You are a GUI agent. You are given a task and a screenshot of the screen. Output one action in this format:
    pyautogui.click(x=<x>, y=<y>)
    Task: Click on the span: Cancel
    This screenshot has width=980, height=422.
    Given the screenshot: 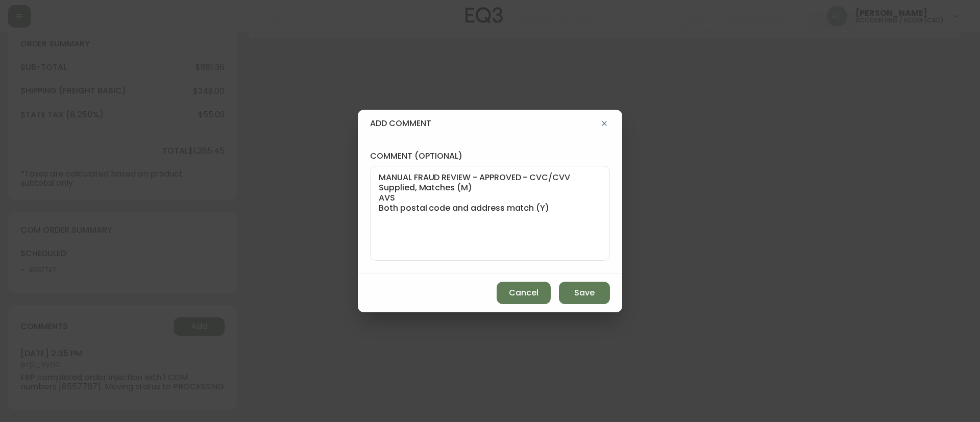 What is the action you would take?
    pyautogui.click(x=524, y=293)
    